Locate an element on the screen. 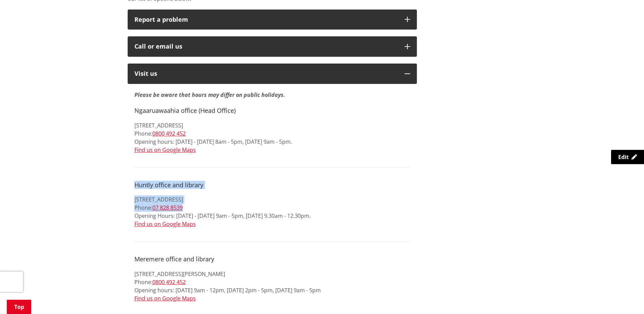  a: Top is located at coordinates (19, 307).